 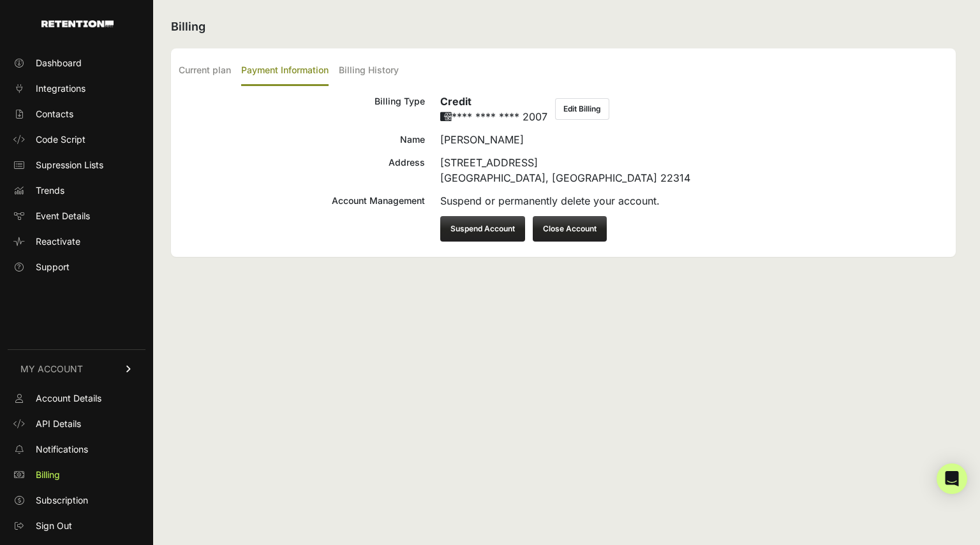 I want to click on button: Suspend Account, so click(x=482, y=229).